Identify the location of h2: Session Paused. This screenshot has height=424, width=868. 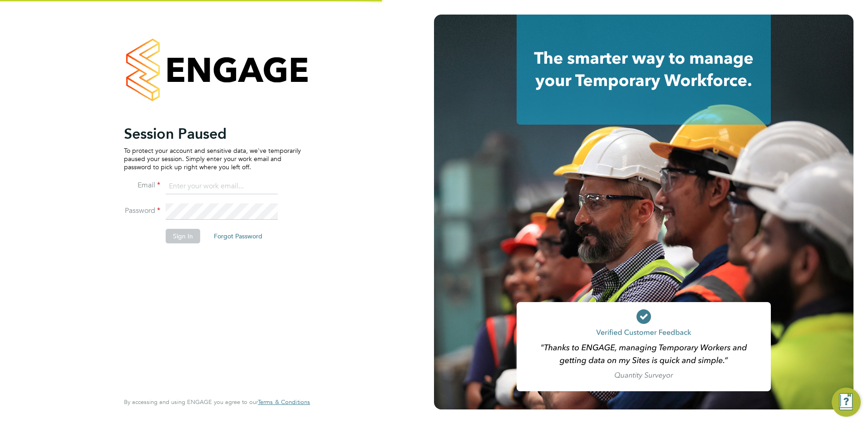
(212, 133).